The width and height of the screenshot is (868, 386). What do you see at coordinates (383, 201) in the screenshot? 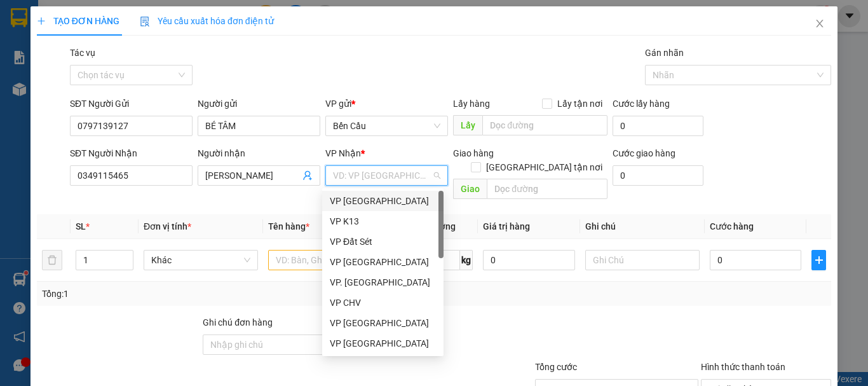
I see `div: VP Tân Biên` at bounding box center [383, 201].